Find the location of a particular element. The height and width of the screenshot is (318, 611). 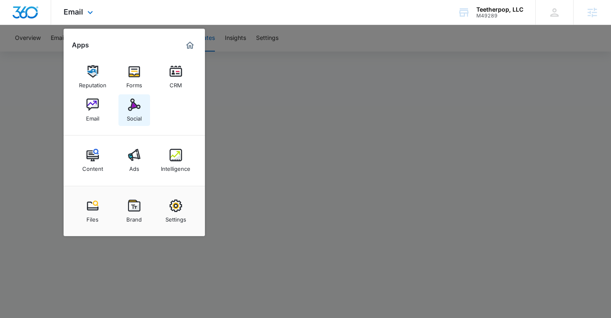

a: CRM is located at coordinates (176, 77).